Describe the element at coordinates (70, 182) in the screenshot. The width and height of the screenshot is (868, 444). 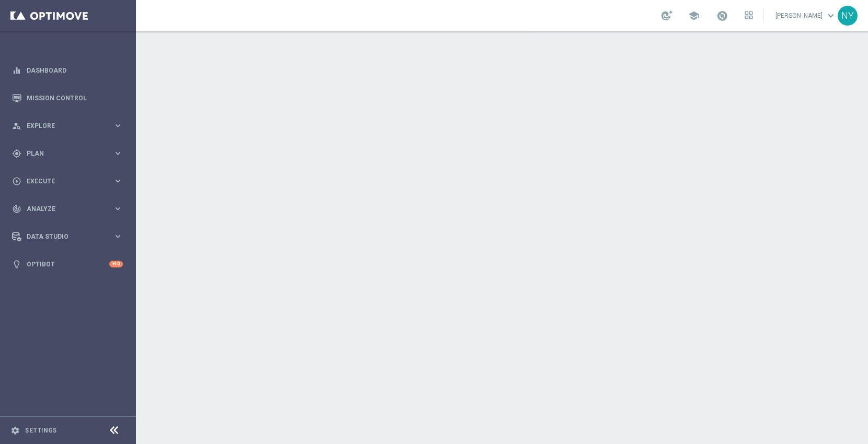
I see `span: Execute` at that location.